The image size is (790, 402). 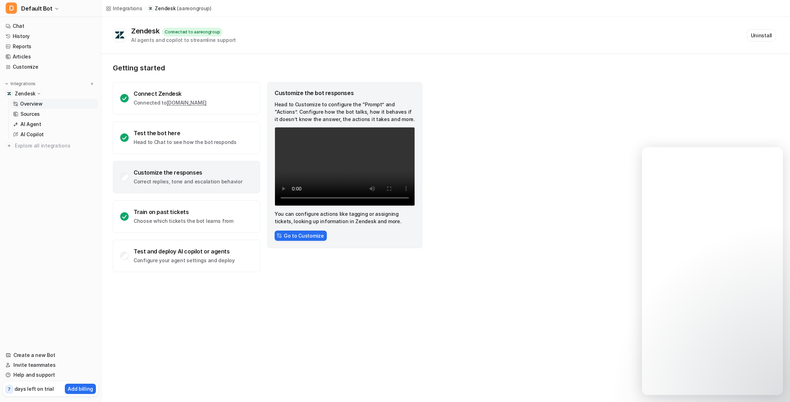 I want to click on p: You can configure actions like tagging or assigning tickets, looking up information in Zendesk an..., so click(x=345, y=218).